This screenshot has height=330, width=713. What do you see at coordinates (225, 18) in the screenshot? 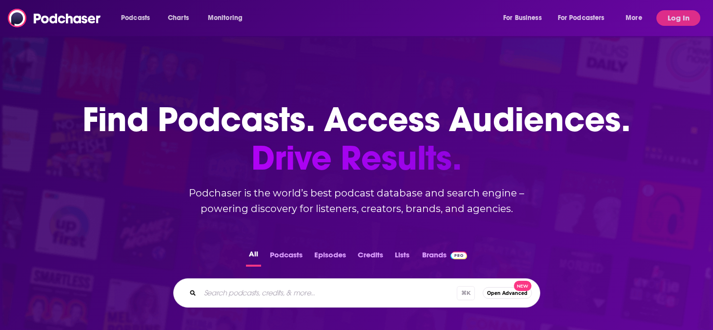
I see `span: Monitoring` at bounding box center [225, 18].